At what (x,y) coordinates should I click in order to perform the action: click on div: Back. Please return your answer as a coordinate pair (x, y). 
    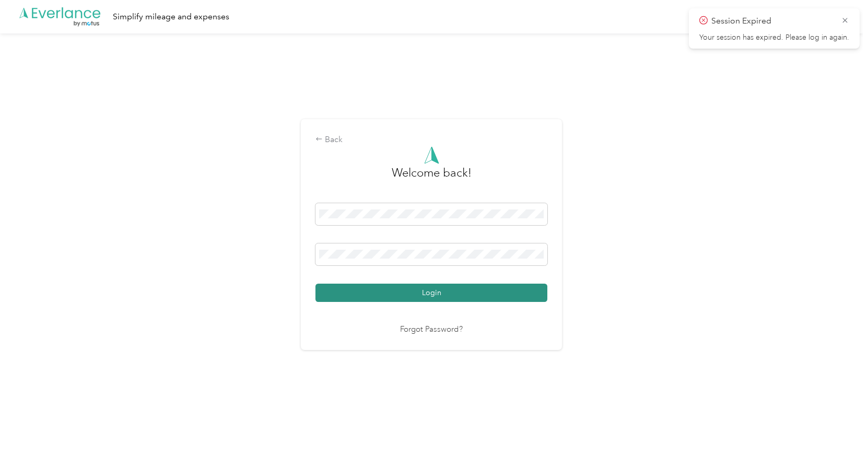
    Looking at the image, I should click on (431, 140).